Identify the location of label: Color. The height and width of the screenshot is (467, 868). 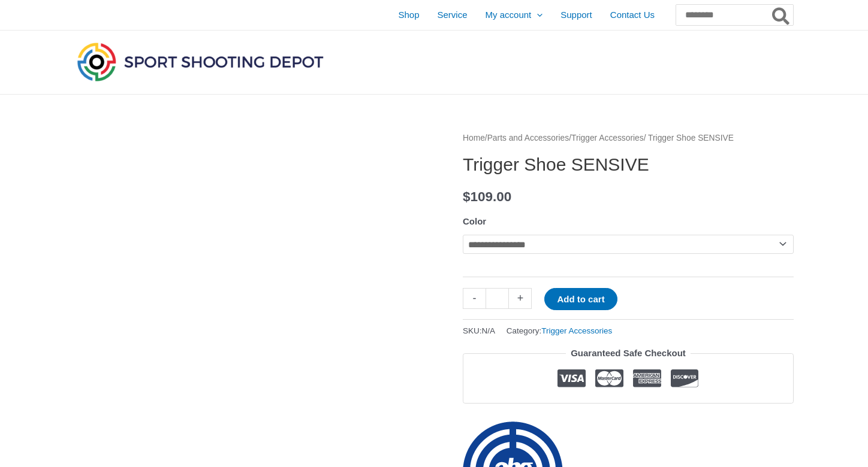
(474, 221).